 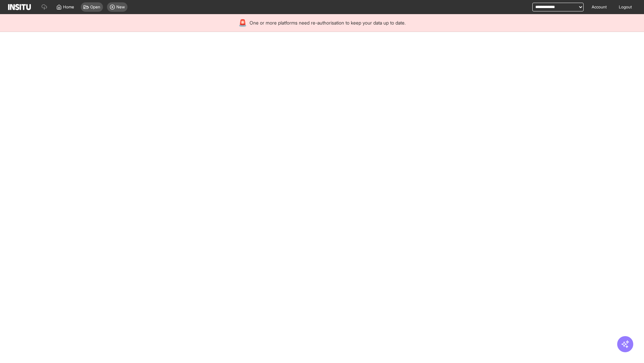 What do you see at coordinates (69, 7) in the screenshot?
I see `span: Home` at bounding box center [69, 7].